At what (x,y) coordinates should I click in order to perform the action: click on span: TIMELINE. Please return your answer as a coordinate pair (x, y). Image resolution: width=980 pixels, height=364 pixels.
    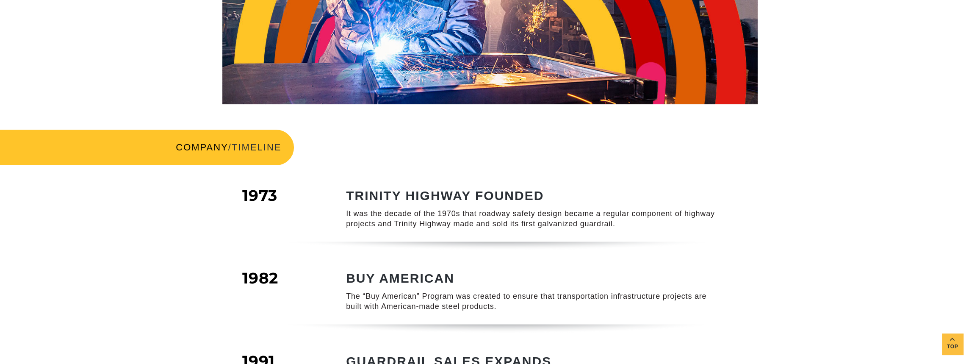
    Looking at the image, I should click on (257, 147).